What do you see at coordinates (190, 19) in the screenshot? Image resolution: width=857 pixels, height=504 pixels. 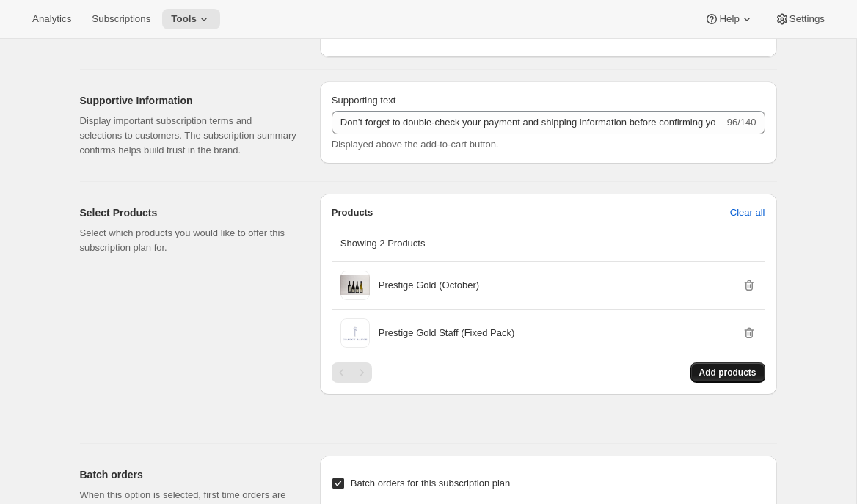 I see `button: Tools` at bounding box center [190, 19].